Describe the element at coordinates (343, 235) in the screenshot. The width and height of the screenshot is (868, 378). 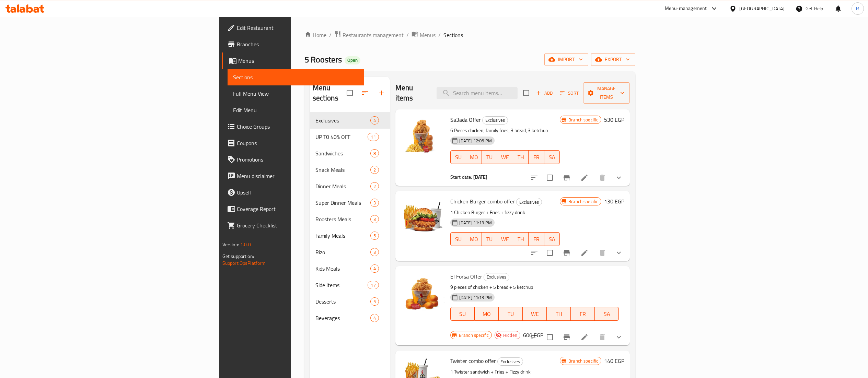
I see `div: Family Meals` at that location.